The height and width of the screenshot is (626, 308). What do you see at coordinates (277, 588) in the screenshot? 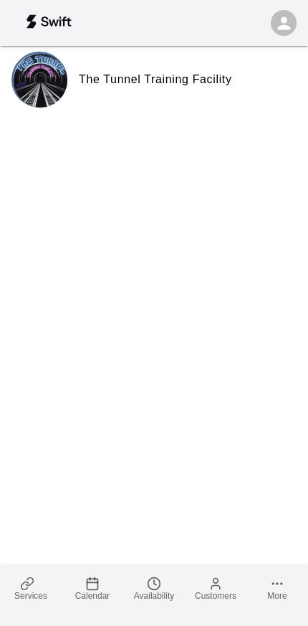
I see `a: More` at bounding box center [277, 588].